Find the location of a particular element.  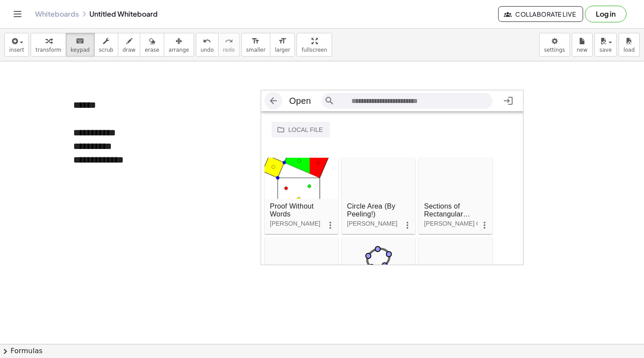

button: format_sizesmaller is located at coordinates (256, 45).